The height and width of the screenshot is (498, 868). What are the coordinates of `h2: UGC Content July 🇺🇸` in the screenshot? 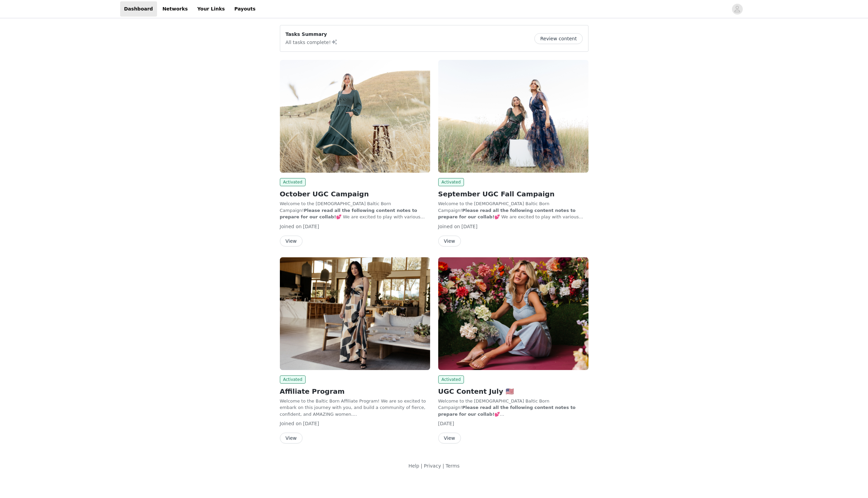 It's located at (513, 392).